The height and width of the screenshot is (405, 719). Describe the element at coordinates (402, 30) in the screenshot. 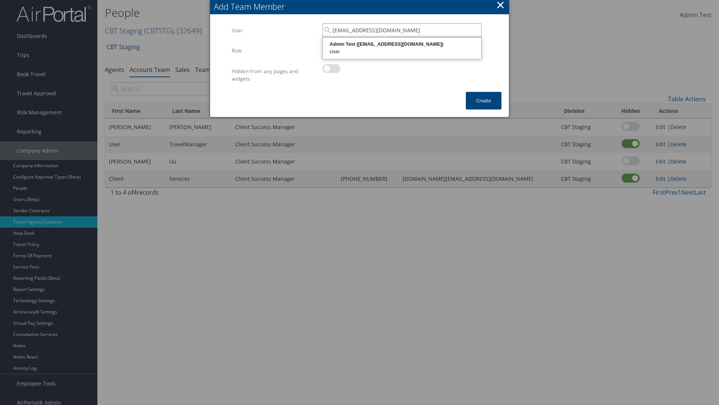

I see `input: Search Users` at that location.